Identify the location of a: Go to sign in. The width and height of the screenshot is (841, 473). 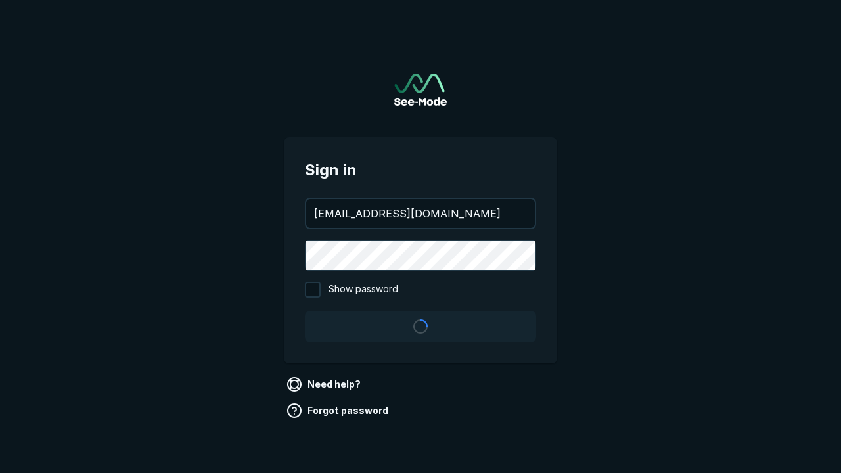
(420, 89).